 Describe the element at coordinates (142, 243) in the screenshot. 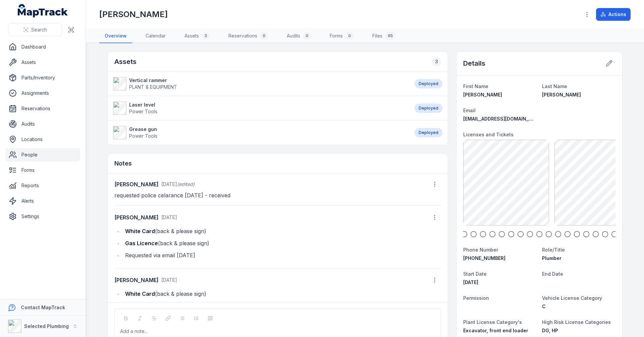

I see `strong: Gas Licence` at that location.